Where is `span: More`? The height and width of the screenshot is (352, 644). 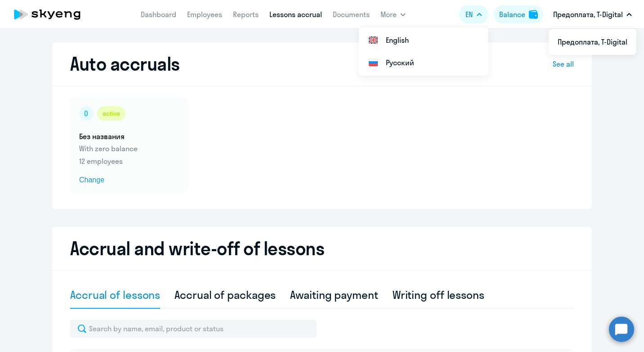 span: More is located at coordinates (389, 14).